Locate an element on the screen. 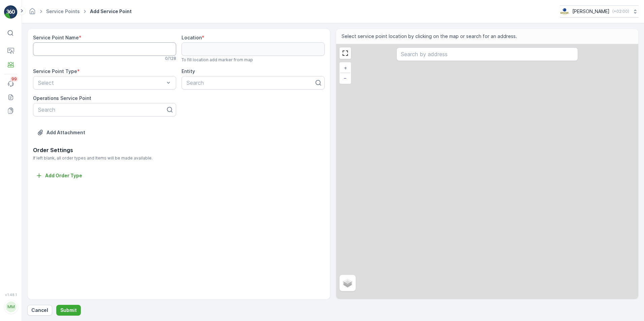  a: View Fullscreen is located at coordinates (345, 53).